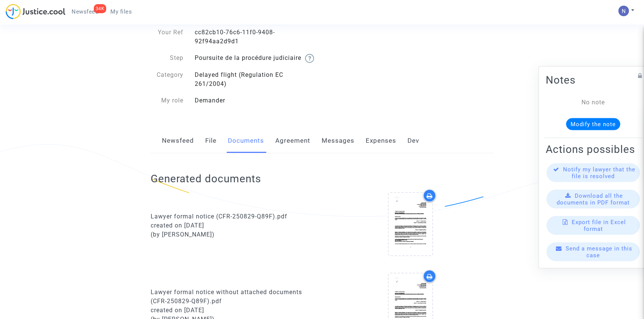  Describe the element at coordinates (292, 141) in the screenshot. I see `a: Agreement` at that location.